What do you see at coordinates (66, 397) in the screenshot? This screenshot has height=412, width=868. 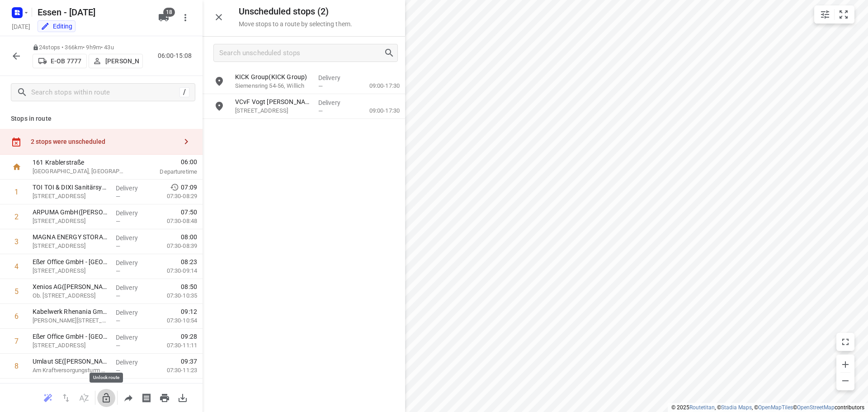 I see `span: Reverse route` at bounding box center [66, 397].